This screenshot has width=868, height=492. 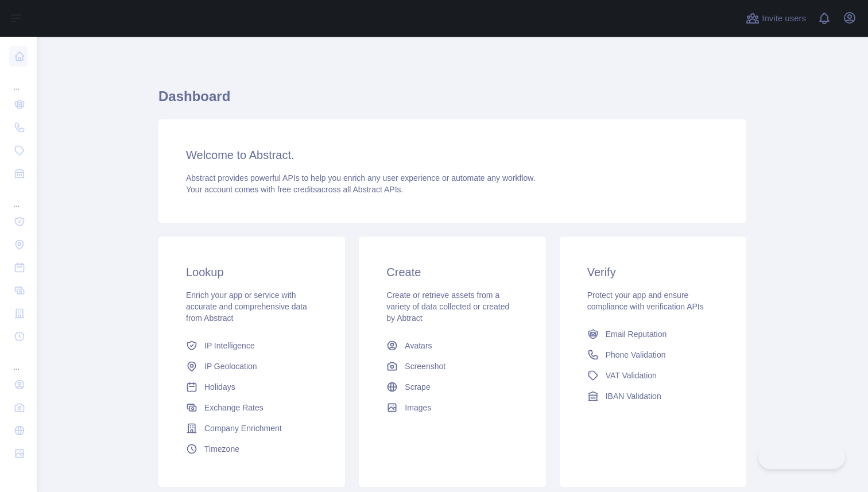 I want to click on button: Invite users, so click(x=776, y=18).